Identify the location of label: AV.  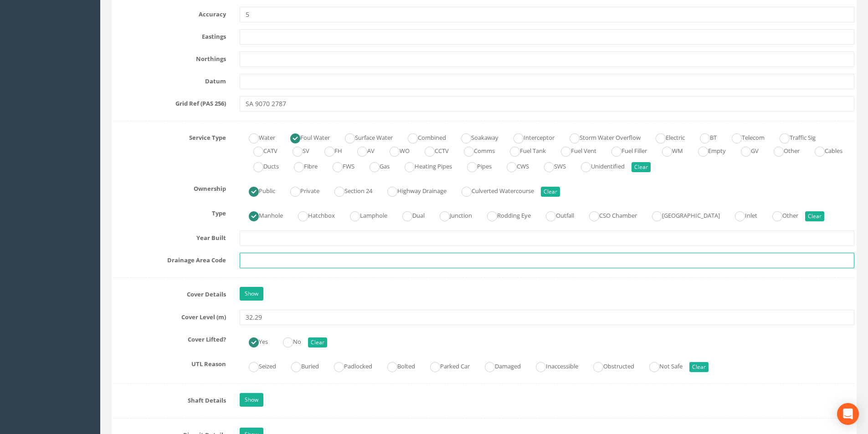
(361, 150).